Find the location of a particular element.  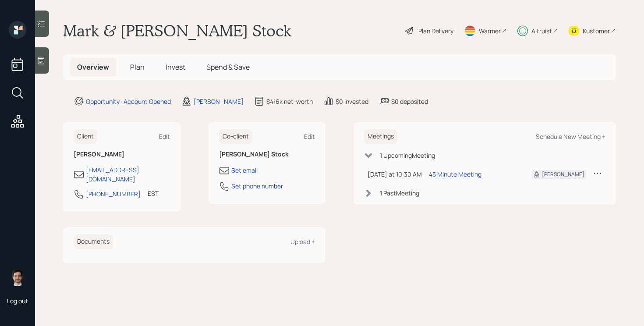

div: Log out is located at coordinates (17, 301).